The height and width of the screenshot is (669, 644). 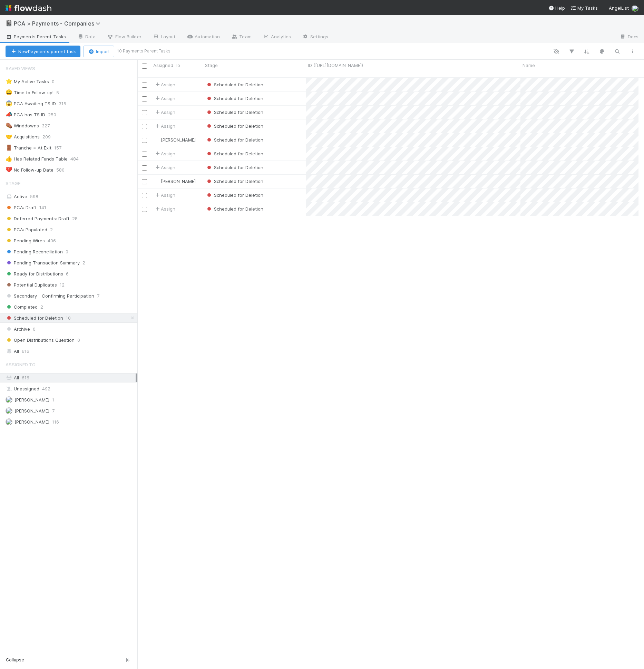 I want to click on span: 484, so click(x=78, y=159).